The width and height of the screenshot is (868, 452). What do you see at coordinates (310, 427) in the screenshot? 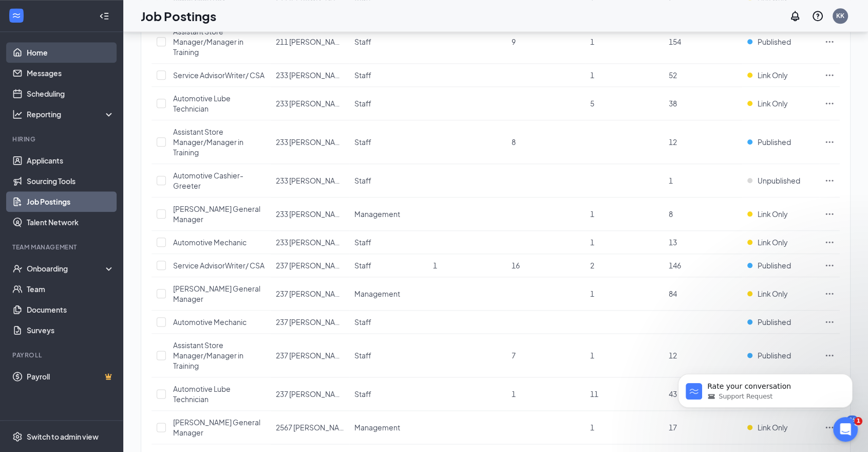
I see `td: 2567 Jiffy Lube` at bounding box center [310, 427].